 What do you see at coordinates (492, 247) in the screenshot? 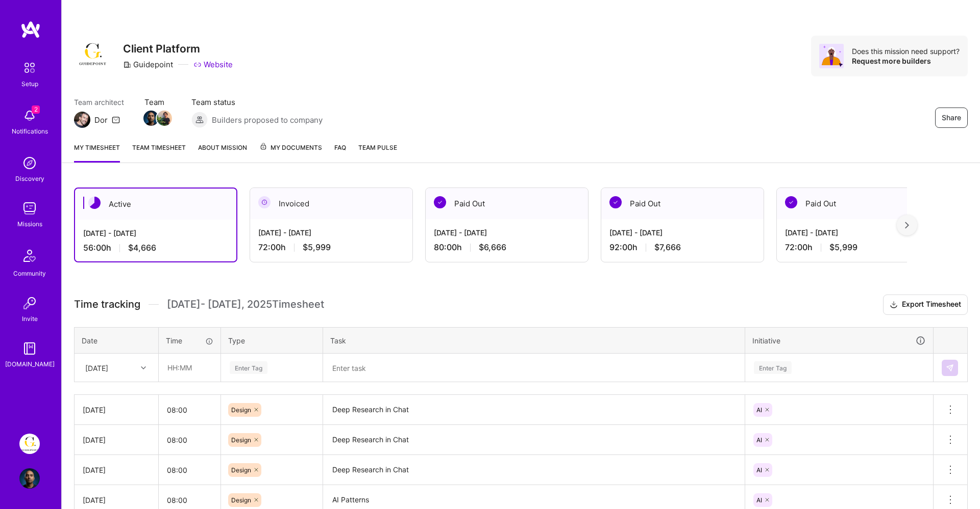
I see `span: $6,666` at bounding box center [492, 247].